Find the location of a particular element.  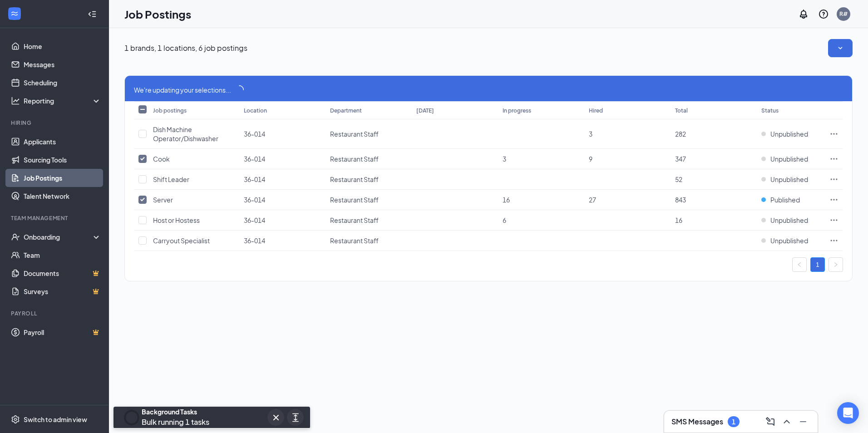

div: Reporting is located at coordinates (62, 101).